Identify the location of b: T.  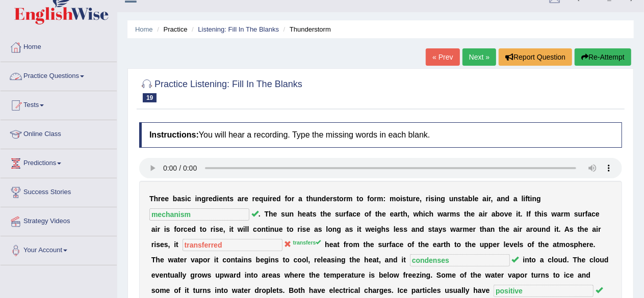
(267, 214).